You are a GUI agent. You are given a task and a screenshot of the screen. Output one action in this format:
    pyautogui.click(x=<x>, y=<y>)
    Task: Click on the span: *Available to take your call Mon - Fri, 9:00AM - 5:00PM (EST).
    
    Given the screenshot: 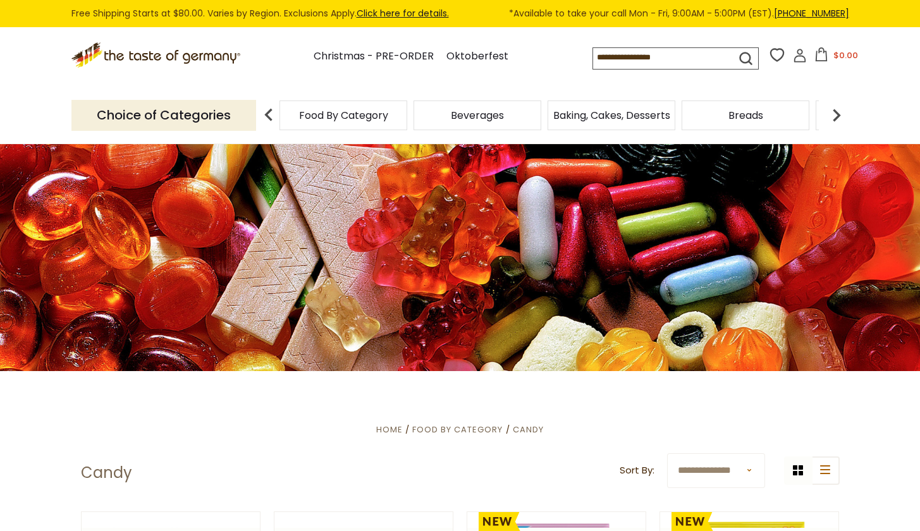 What is the action you would take?
    pyautogui.click(x=679, y=13)
    